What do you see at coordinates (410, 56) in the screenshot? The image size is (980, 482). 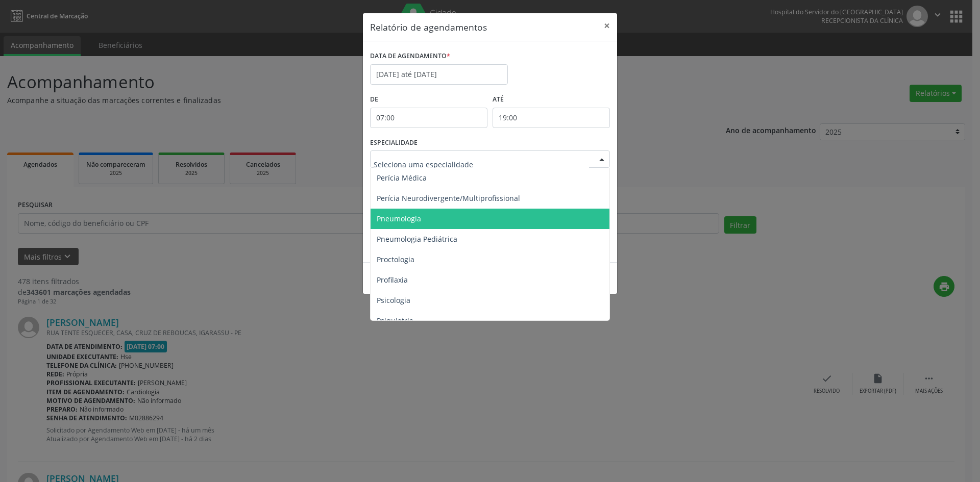 I see `label: DATA DE AGENDAMENTO` at bounding box center [410, 56].